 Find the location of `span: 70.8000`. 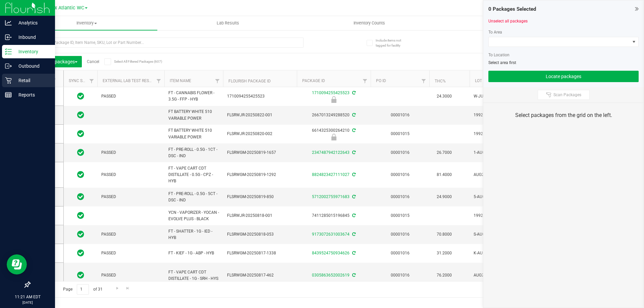

span: 70.8000 is located at coordinates (444, 234).